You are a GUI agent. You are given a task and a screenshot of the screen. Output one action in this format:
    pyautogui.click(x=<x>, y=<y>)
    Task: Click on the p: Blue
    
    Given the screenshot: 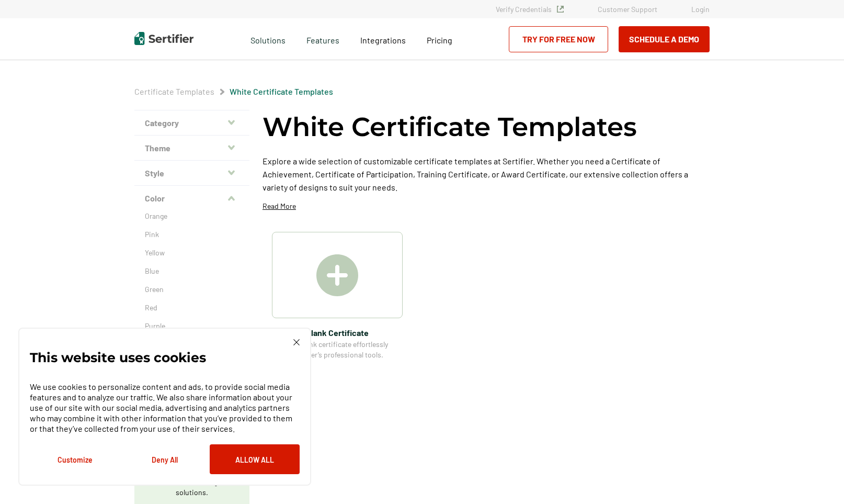 What is the action you would take?
    pyautogui.click(x=192, y=271)
    